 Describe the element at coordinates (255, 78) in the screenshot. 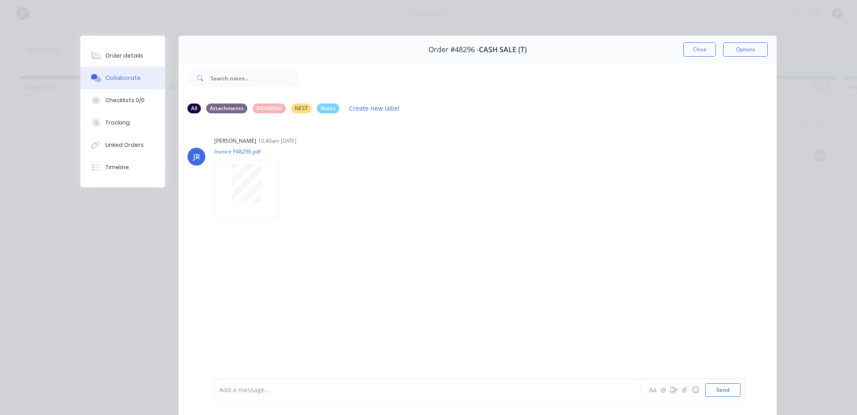

I see `input: Search notes...` at that location.